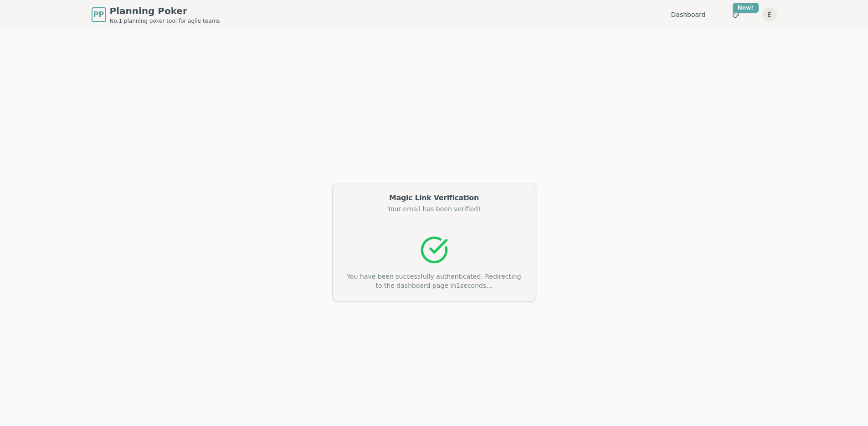 The width and height of the screenshot is (868, 426). What do you see at coordinates (770, 15) in the screenshot?
I see `button: E` at bounding box center [770, 15].